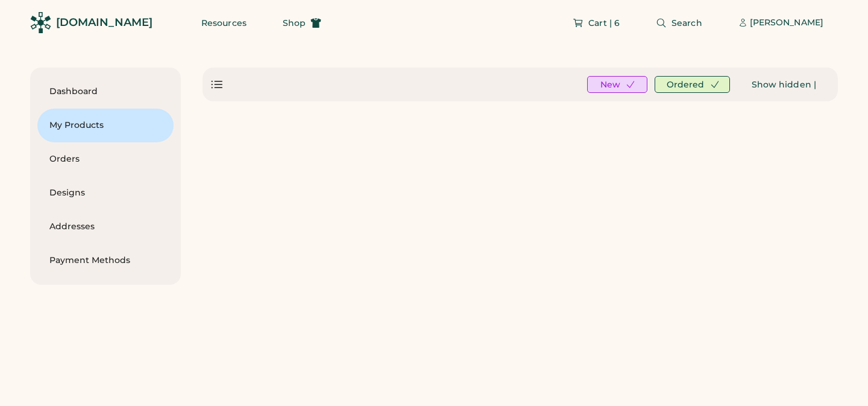 The height and width of the screenshot is (406, 868). I want to click on button: Ordered, so click(692, 84).